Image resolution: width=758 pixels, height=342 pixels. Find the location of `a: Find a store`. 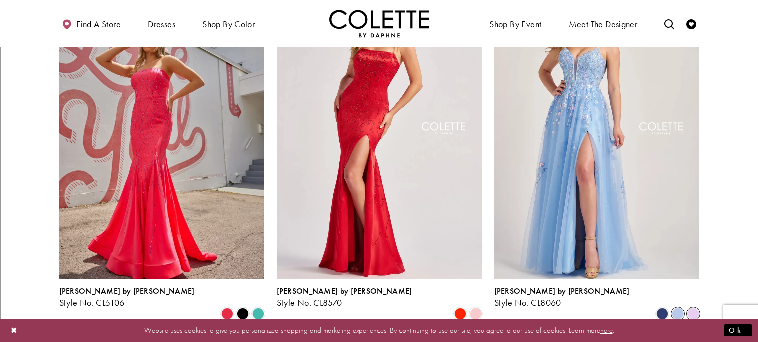

a: Find a store is located at coordinates (91, 23).